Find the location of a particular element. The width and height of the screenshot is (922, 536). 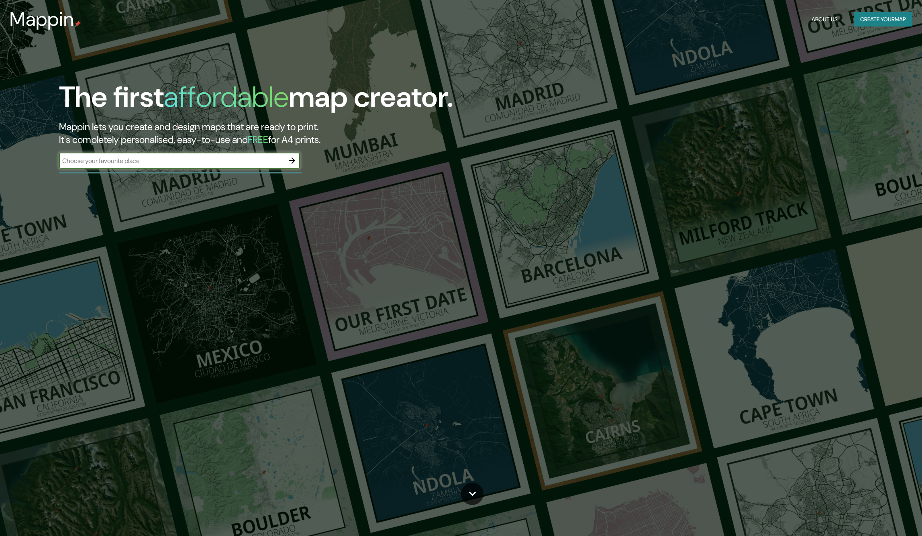

h5: FREE is located at coordinates (258, 139).